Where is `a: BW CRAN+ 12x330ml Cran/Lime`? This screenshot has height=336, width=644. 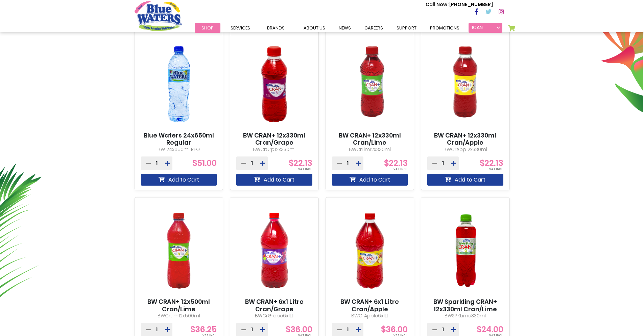 a: BW CRAN+ 12x330ml Cran/Lime is located at coordinates (370, 139).